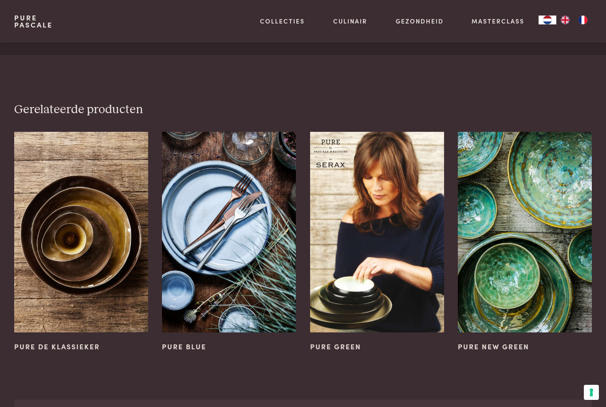 The image size is (606, 407). Describe the element at coordinates (525, 242) in the screenshot. I see `a: Pure New Green Pure New Green` at that location.